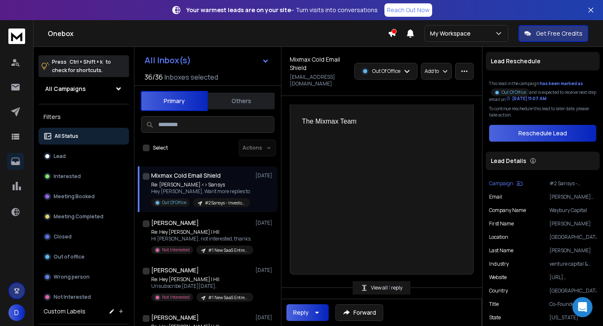  Describe the element at coordinates (499, 264) in the screenshot. I see `p: industry` at that location.